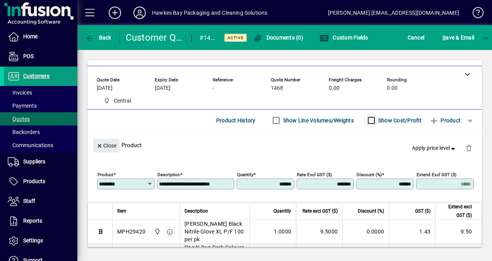 The width and height of the screenshot is (492, 261). Describe the element at coordinates (106, 145) in the screenshot. I see `app-page-header-button: Close` at that location.